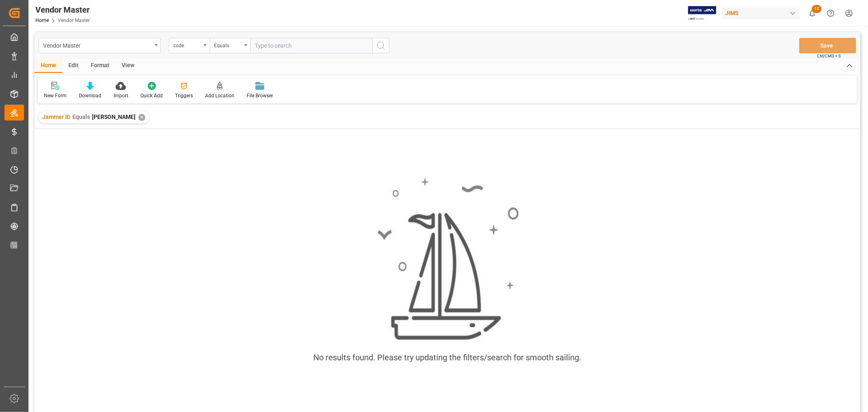 The image size is (868, 412). I want to click on div: Equals, so click(228, 45).